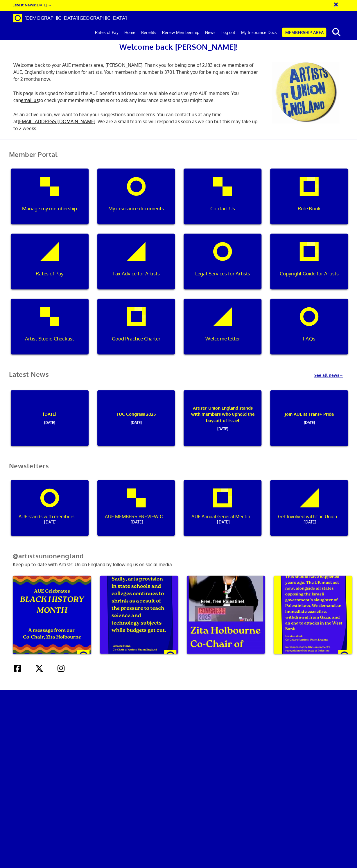 The image size is (357, 868). What do you see at coordinates (130, 33) in the screenshot?
I see `a: Home` at bounding box center [130, 33].